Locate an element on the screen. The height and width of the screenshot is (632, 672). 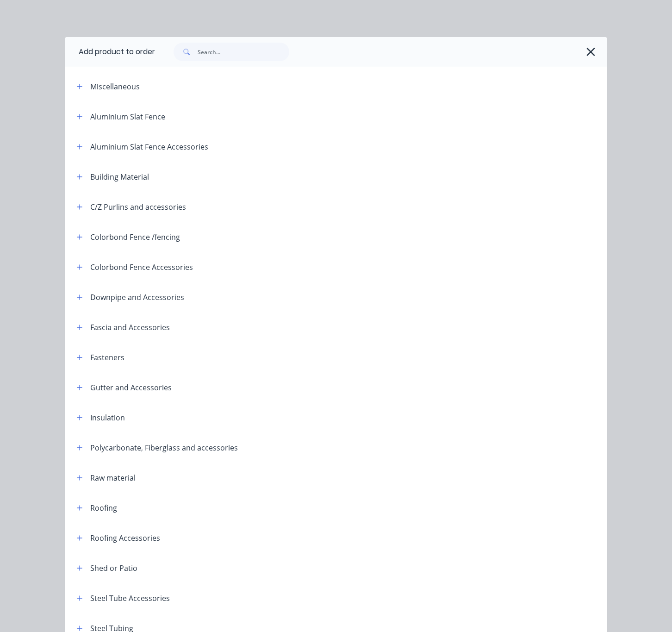
div: Downpipe and Accessories is located at coordinates (137, 297).